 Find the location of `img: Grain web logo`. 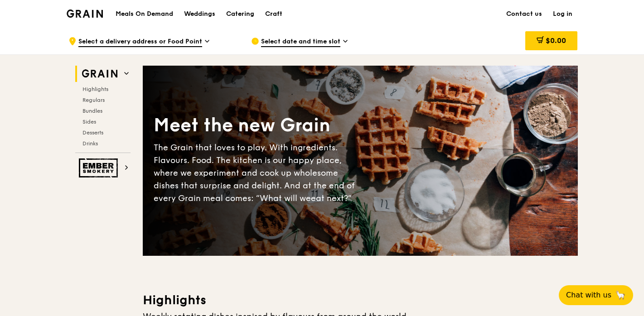

img: Grain web logo is located at coordinates (100, 74).